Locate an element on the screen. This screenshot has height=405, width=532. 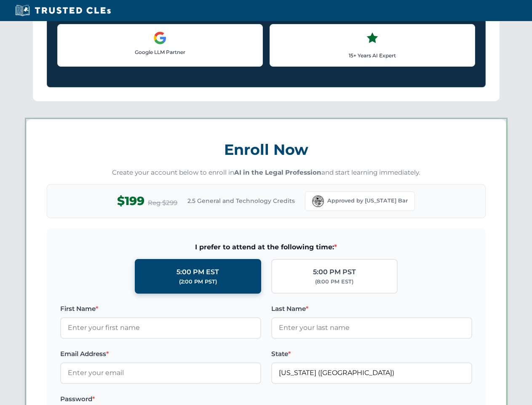
label: State is located at coordinates (371, 354).